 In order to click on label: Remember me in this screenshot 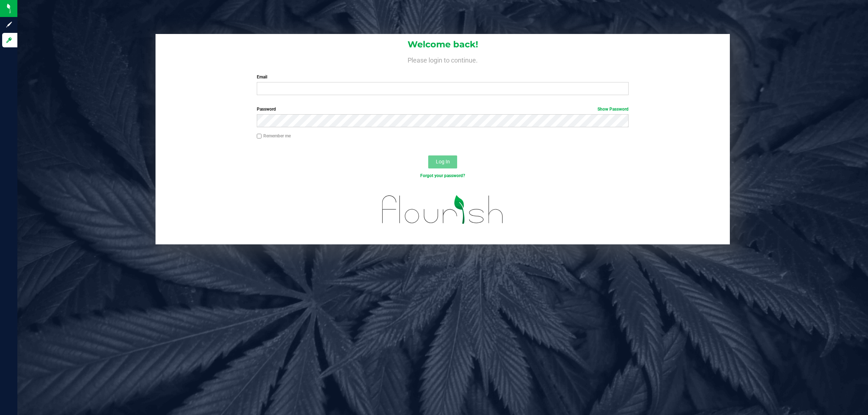, I will do `click(274, 136)`.